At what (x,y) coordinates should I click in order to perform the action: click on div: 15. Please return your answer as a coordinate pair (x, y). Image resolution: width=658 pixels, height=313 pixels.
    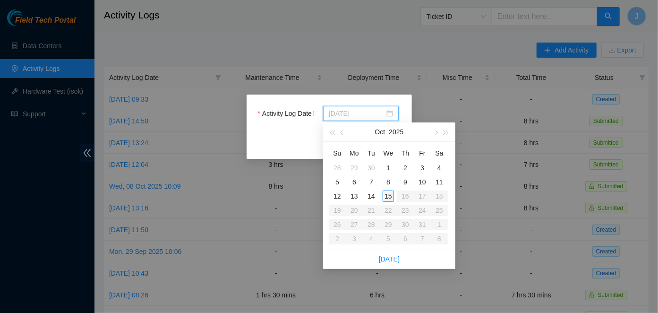
    Looking at the image, I should click on (388, 196).